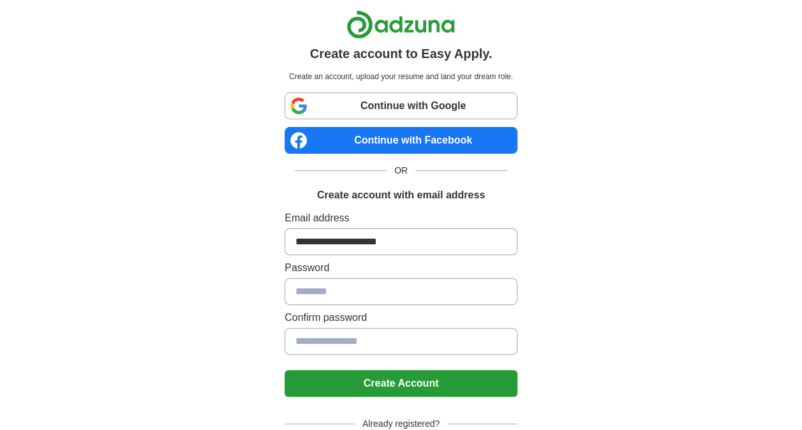 The height and width of the screenshot is (430, 802). I want to click on h1: Create account to Easy Apply., so click(401, 54).